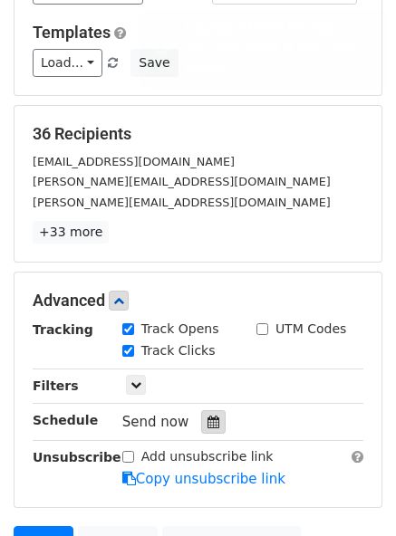 This screenshot has height=536, width=396. Describe the element at coordinates (197, 300) in the screenshot. I see `h5: Advanced` at that location.